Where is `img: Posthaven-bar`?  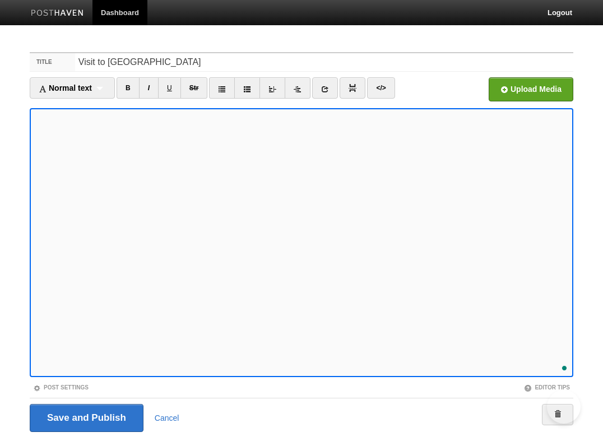
img: Posthaven-bar is located at coordinates (57, 13).